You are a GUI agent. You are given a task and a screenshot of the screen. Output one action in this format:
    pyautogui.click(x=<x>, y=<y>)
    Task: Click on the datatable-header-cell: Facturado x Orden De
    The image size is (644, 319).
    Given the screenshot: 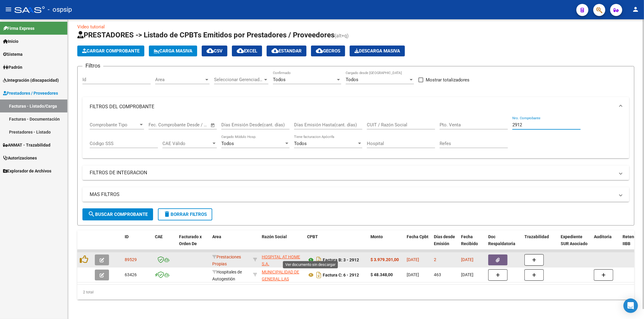 What is the action you would take?
    pyautogui.click(x=193, y=244)
    